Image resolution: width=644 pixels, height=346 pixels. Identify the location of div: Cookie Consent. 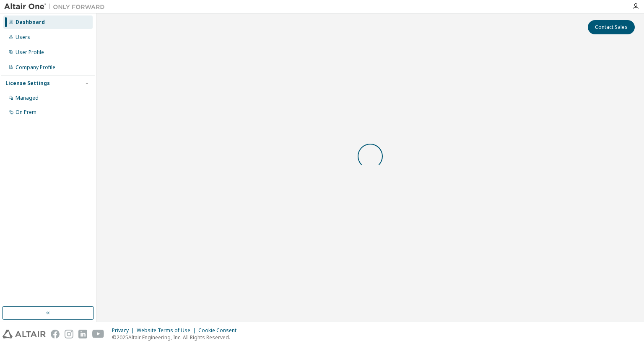
(220, 331).